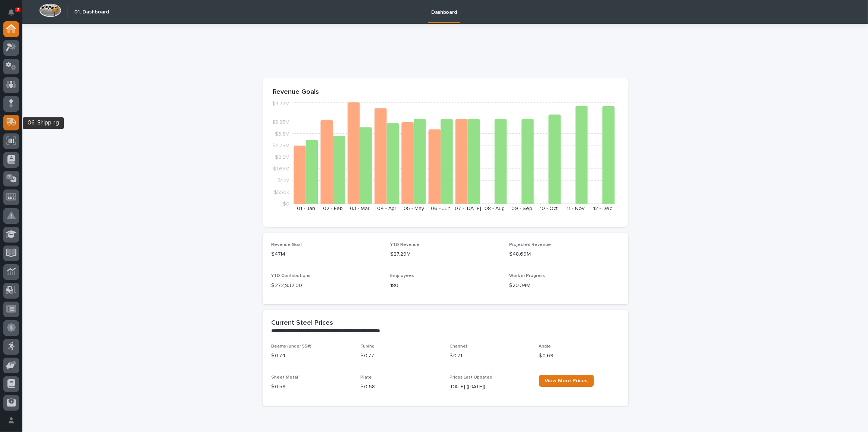  I want to click on span: Work in Progress, so click(527, 275).